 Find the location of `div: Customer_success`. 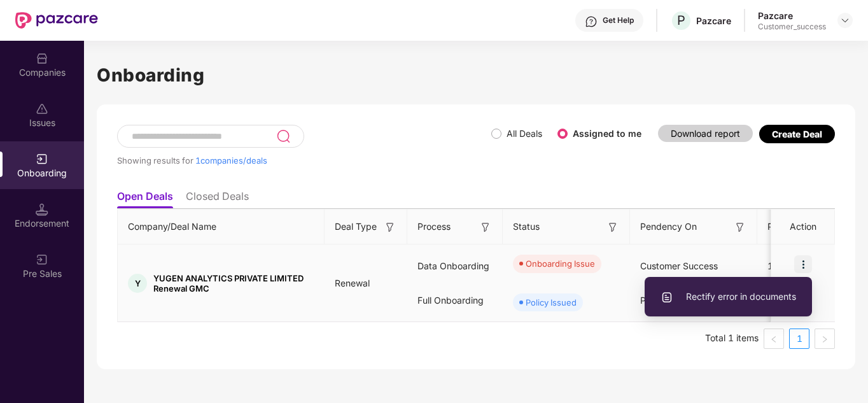

div: Customer_success is located at coordinates (792, 27).